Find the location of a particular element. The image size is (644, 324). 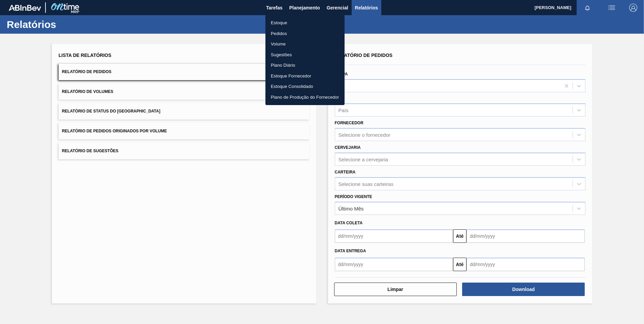

a: Plano Diário is located at coordinates (305, 65).